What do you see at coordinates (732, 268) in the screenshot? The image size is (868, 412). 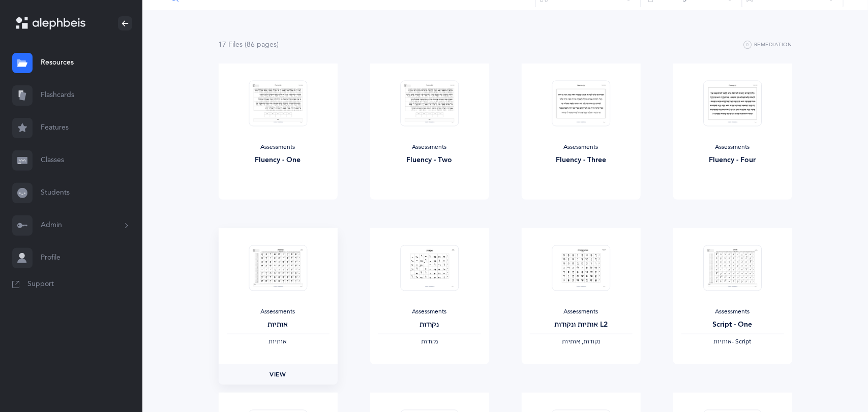 I see `img: Test_Form_-_%D7%90%D7%95%D7%AA%D7%99%D7%95%D7%AA_-Script_thumbnail_1703785823.png` at bounding box center [732, 268].